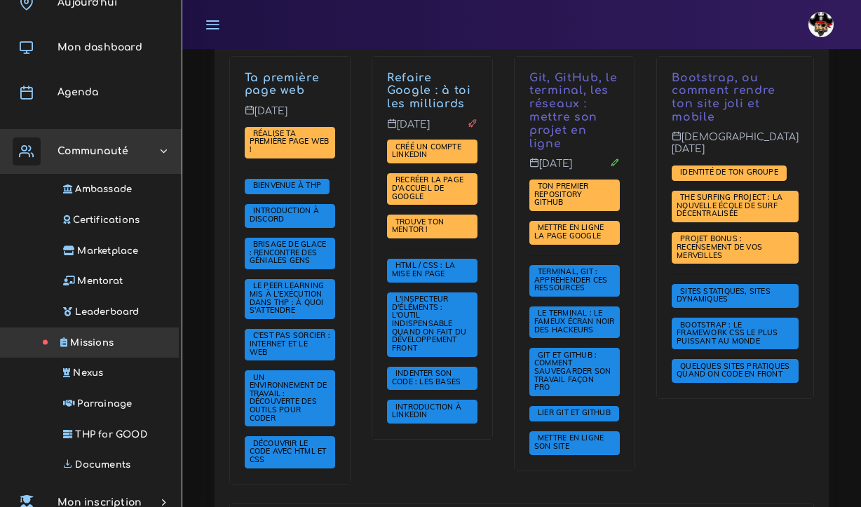  I want to click on a: Découvrir le code avec HTML et CSS, so click(288, 451).